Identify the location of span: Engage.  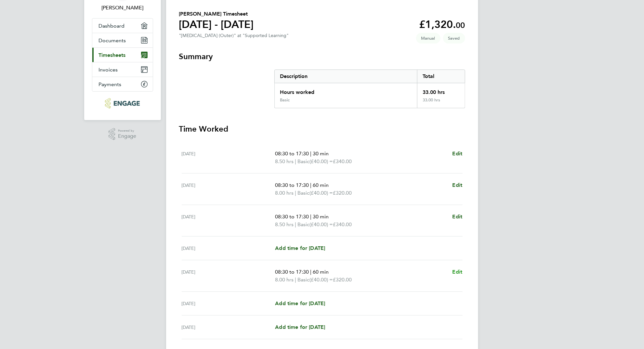
(127, 136).